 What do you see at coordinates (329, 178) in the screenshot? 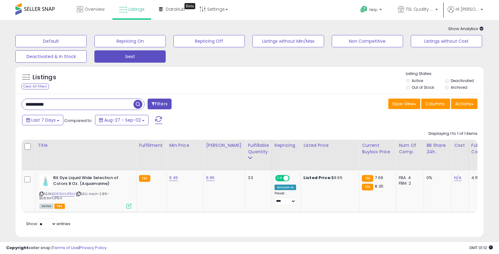
I see `div: $9.65` at bounding box center [329, 178].